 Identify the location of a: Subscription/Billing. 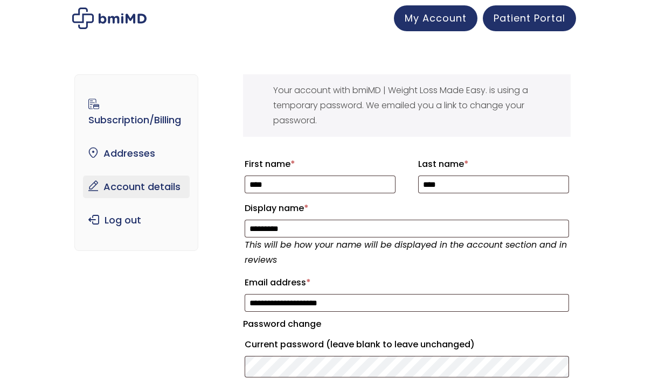
(136, 113).